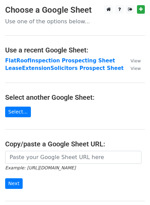 The height and width of the screenshot is (205, 150). I want to click on a: Select..., so click(18, 112).